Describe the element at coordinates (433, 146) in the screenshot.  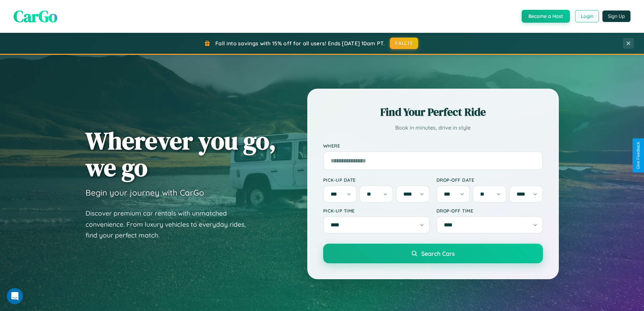
I see `label: Where` at that location.